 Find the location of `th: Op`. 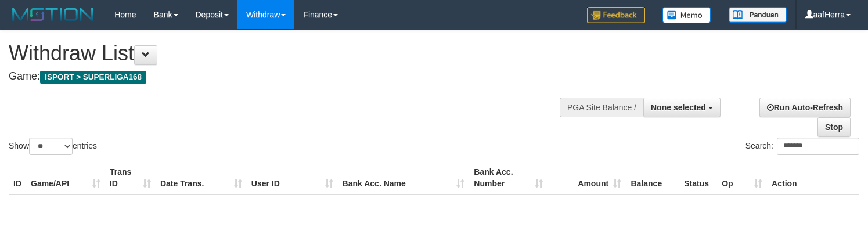

th: Op is located at coordinates (742, 178).